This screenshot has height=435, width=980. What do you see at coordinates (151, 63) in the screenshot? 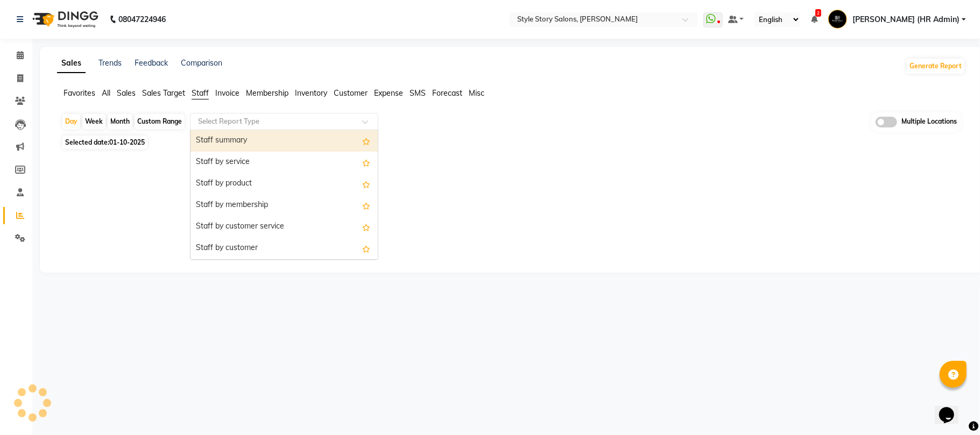
I see `a: Feedback` at bounding box center [151, 63].